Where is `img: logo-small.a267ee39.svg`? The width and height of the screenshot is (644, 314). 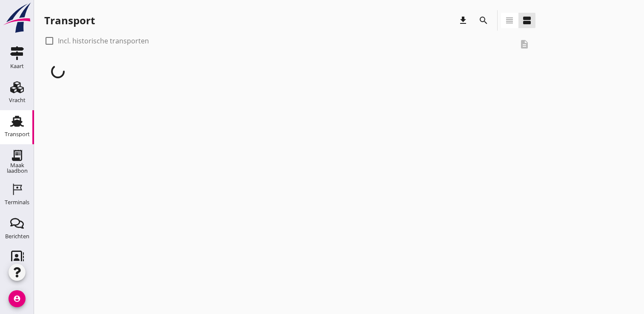 img: logo-small.a267ee39.svg is located at coordinates (17, 18).